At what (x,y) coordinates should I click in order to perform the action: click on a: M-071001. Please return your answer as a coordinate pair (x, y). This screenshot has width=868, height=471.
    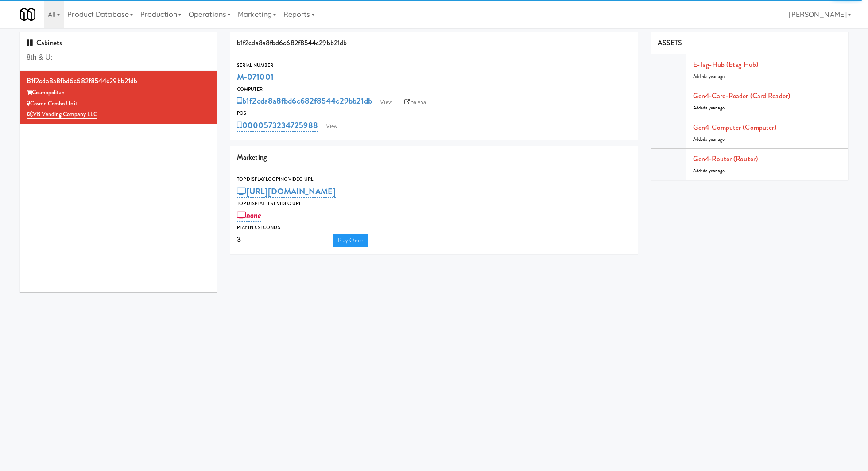
    Looking at the image, I should click on (255, 77).